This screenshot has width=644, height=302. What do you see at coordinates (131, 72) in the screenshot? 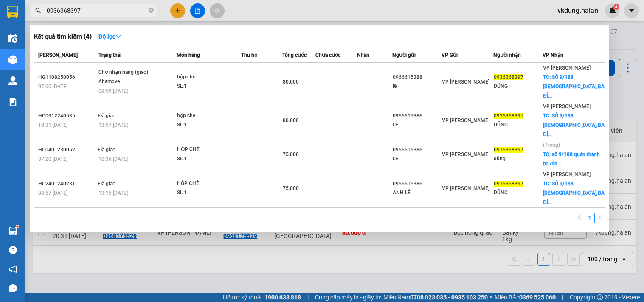
I see `div: Chờ nhận hàng (giao)` at bounding box center [131, 72].